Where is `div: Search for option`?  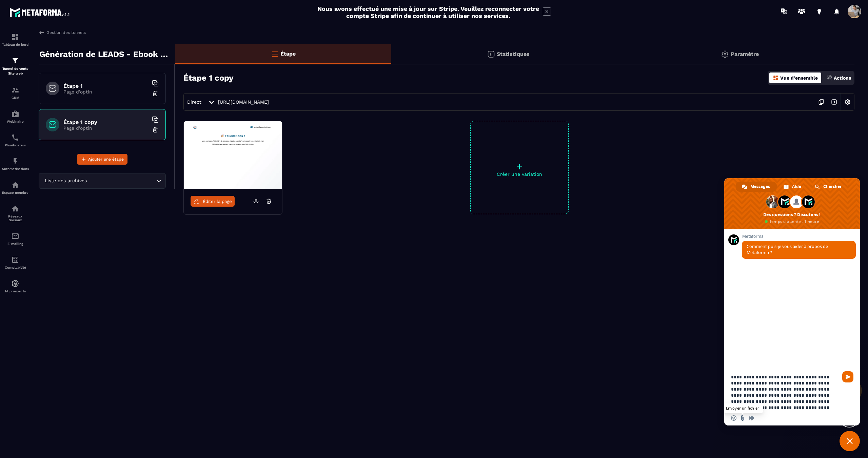
div: Search for option is located at coordinates (102, 181).